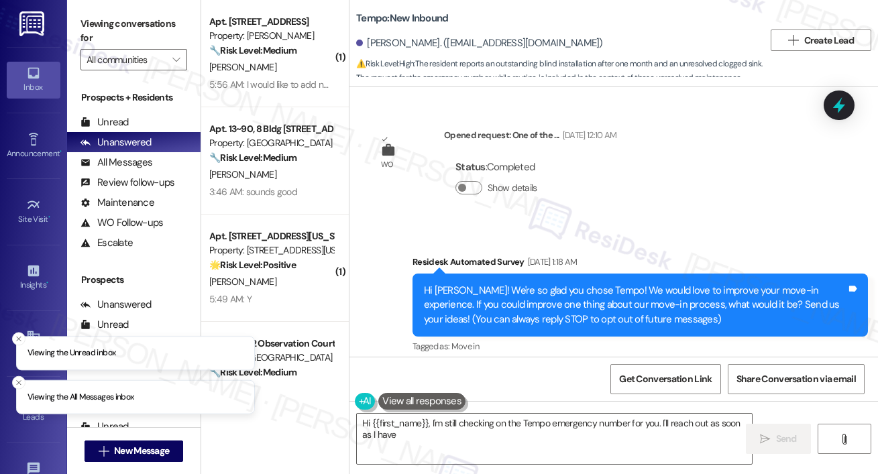 This screenshot has width=878, height=474. I want to click on div: Prospects + Residents, so click(133, 97).